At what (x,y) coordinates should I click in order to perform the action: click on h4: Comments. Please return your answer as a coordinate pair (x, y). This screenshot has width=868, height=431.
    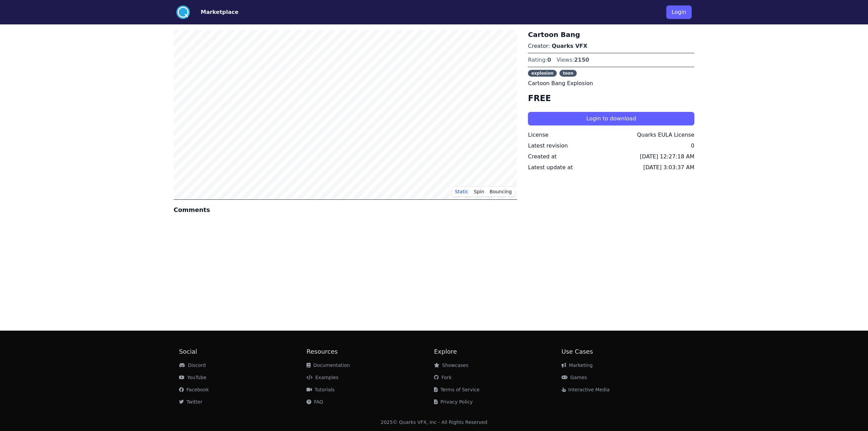
    Looking at the image, I should click on (345, 210).